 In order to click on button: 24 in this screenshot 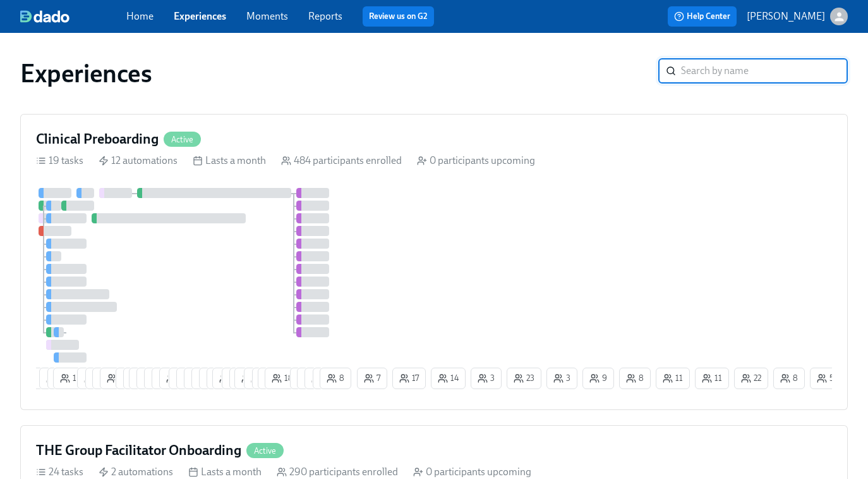, I will do `click(146, 378)`.